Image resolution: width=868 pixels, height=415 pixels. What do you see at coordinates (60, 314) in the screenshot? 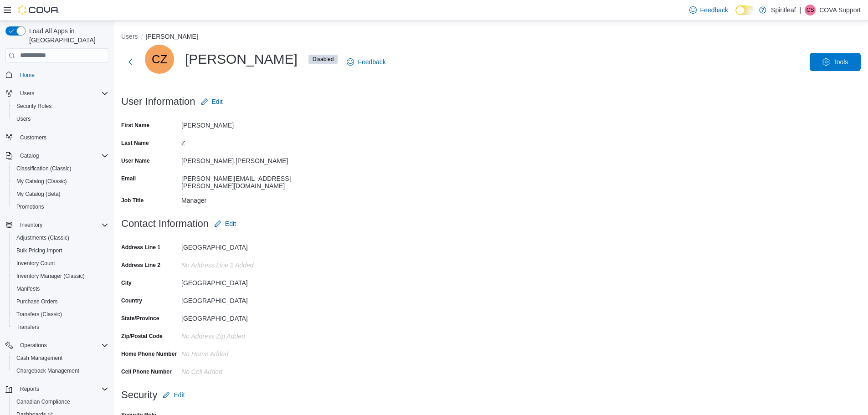
I see `span: Transfers (Classic)` at bounding box center [60, 314].